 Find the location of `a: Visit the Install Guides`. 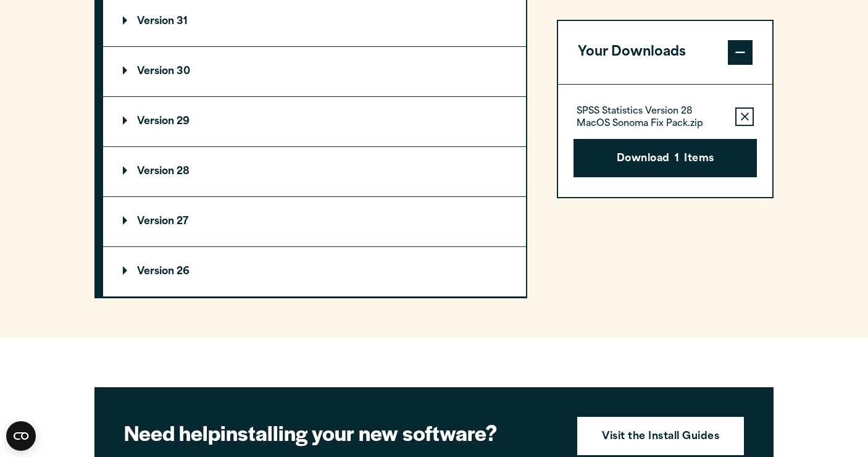

a: Visit the Install Guides is located at coordinates (660, 436).